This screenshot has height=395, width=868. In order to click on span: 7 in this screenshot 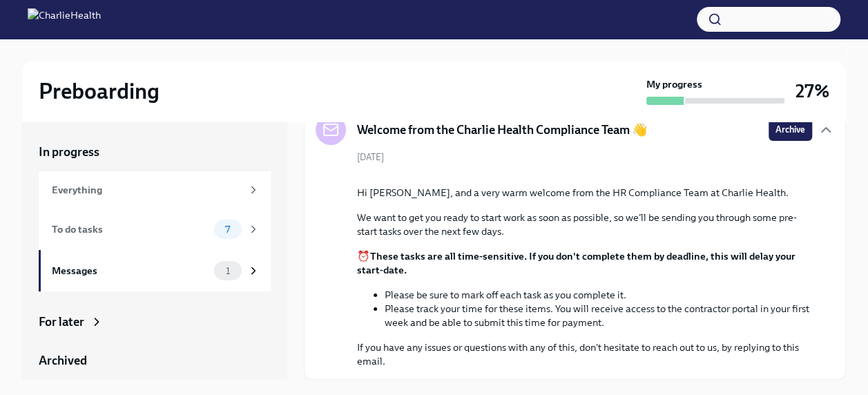, I will do `click(227, 229)`.